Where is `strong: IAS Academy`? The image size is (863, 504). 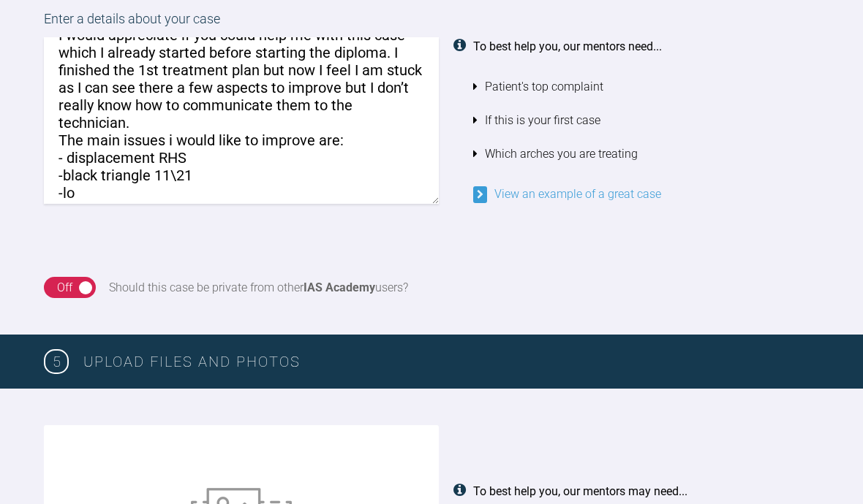
strong: IAS Academy is located at coordinates (339, 287).